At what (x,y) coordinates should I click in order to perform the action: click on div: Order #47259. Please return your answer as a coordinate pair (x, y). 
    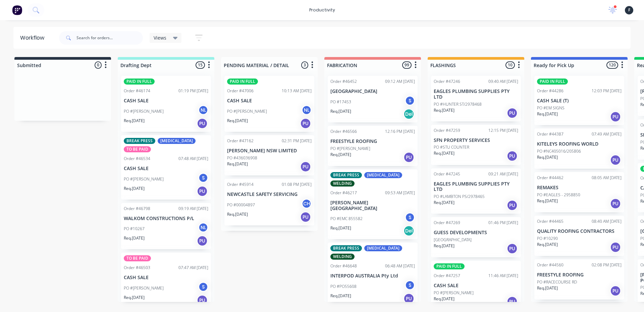
    Looking at the image, I should click on (447, 131).